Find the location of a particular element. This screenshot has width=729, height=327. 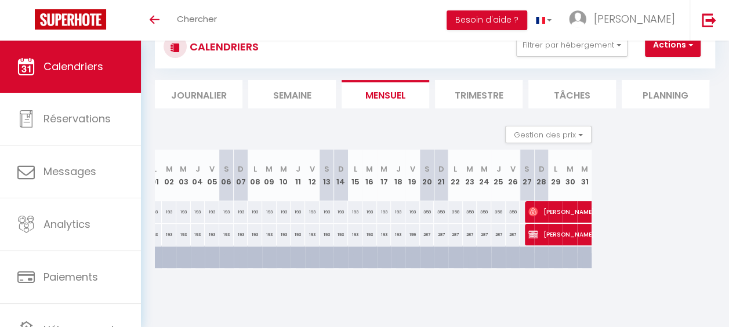

li: Trimestre is located at coordinates (479, 94).